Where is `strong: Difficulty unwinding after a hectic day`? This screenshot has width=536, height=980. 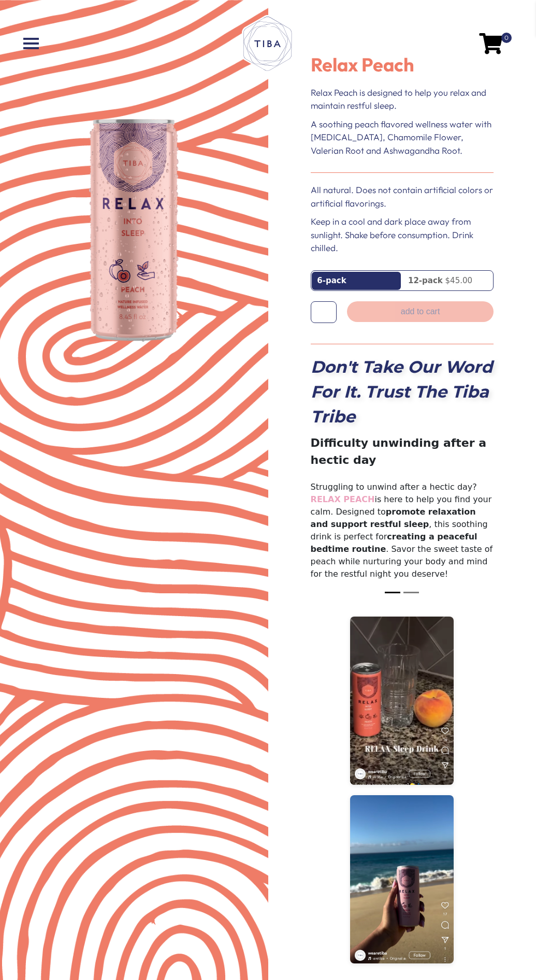
strong: Difficulty unwinding after a hectic day is located at coordinates (399, 452).